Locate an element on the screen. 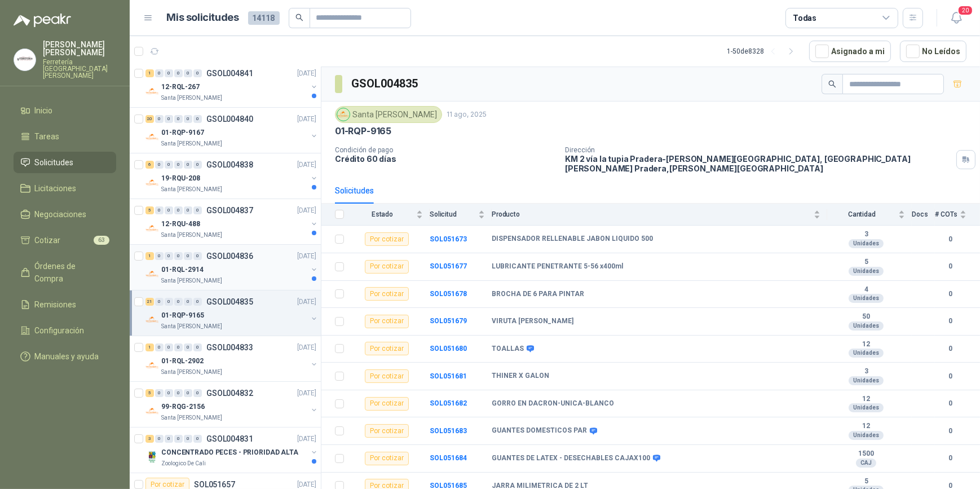 The height and width of the screenshot is (489, 980). th: Estado is located at coordinates (391, 215).